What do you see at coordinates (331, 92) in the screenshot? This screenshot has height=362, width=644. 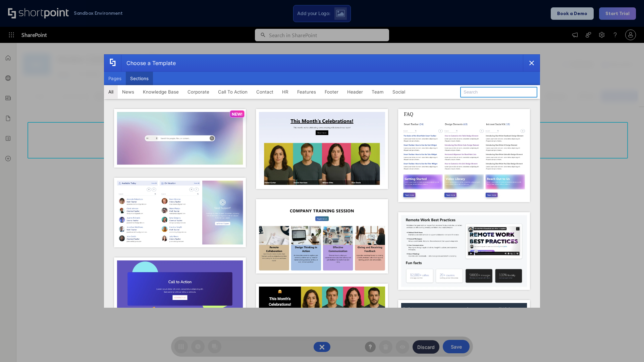 I see `button: Footer` at bounding box center [331, 92].